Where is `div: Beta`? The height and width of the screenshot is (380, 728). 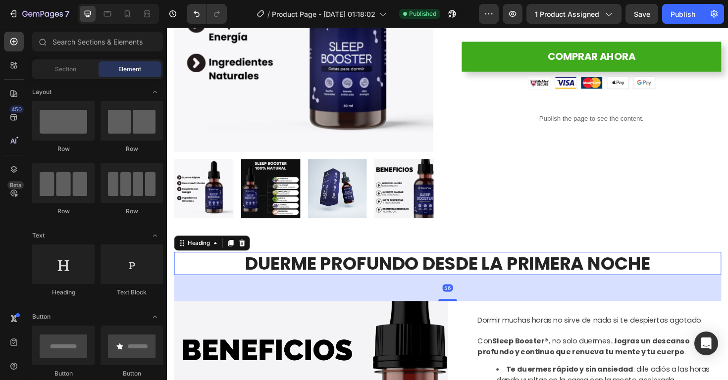
div: Beta is located at coordinates (15, 185).